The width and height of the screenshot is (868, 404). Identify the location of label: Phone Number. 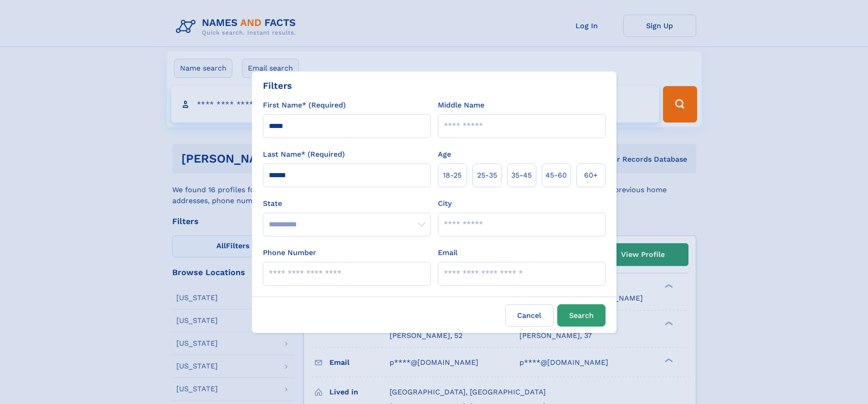
(289, 253).